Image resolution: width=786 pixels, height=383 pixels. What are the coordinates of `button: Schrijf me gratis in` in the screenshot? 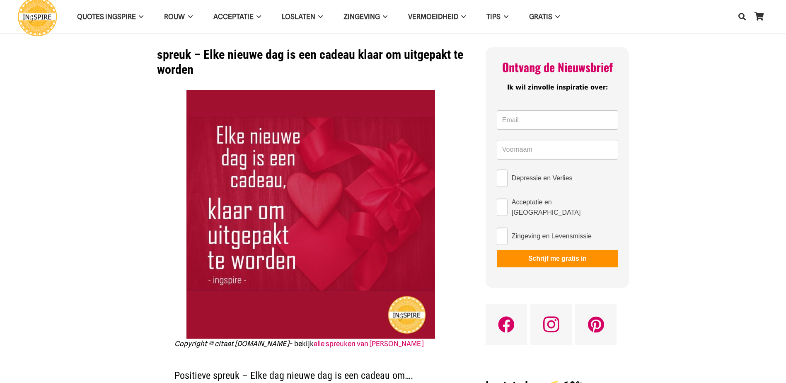 It's located at (557, 258).